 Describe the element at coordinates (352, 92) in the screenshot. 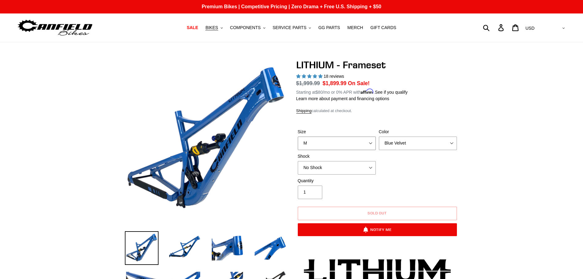

I see `p: Starting at /mo or 0% APR with .` at that location.